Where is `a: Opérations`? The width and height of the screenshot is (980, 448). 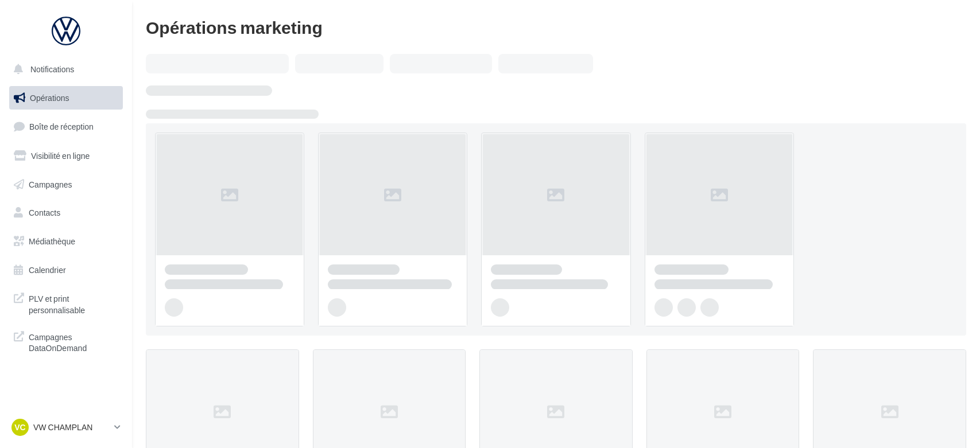
a: Opérations is located at coordinates (66, 98).